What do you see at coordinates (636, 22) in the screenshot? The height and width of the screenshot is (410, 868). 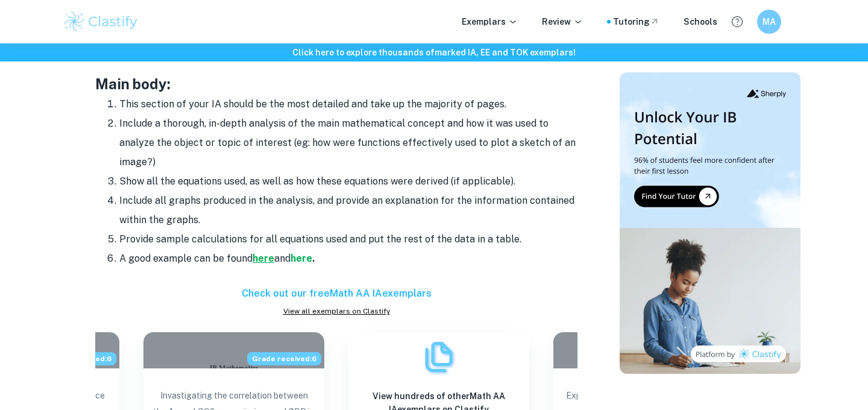 I see `a: Tutoring` at bounding box center [636, 22].